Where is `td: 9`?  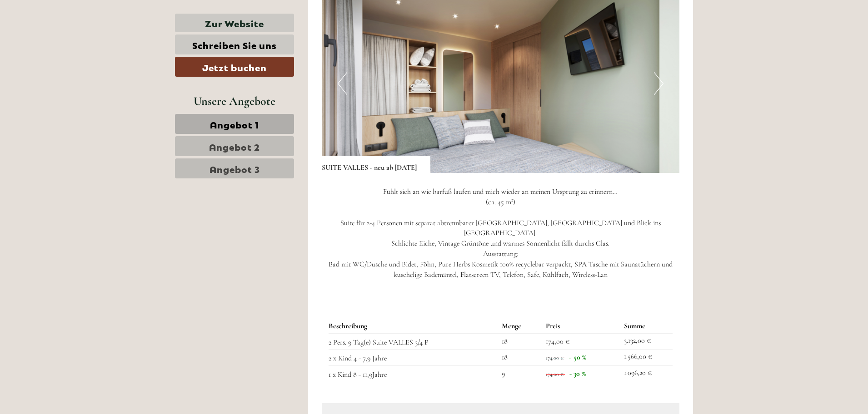
td: 9 is located at coordinates (520, 374).